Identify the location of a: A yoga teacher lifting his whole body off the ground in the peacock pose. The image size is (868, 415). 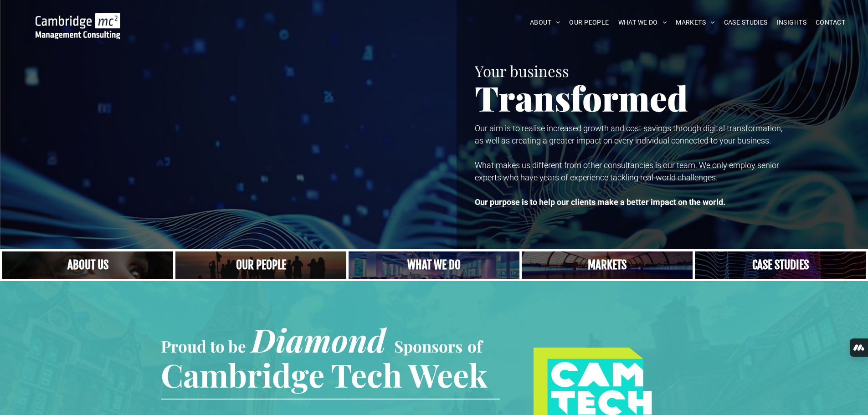
(434, 265).